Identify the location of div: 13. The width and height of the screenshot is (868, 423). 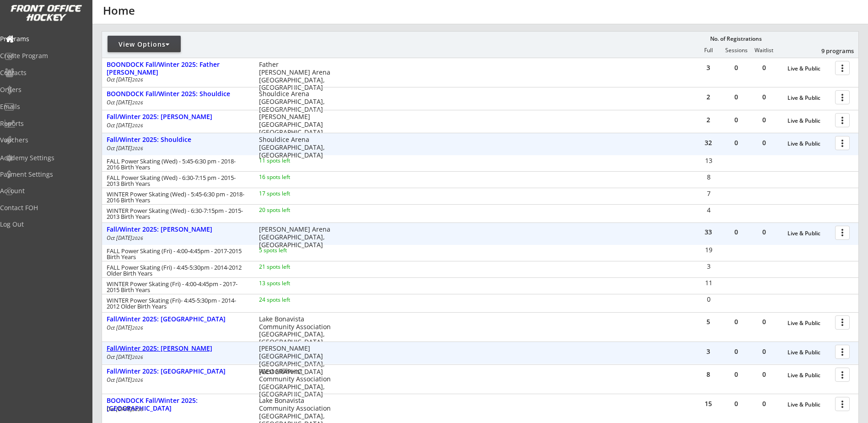
(708, 160).